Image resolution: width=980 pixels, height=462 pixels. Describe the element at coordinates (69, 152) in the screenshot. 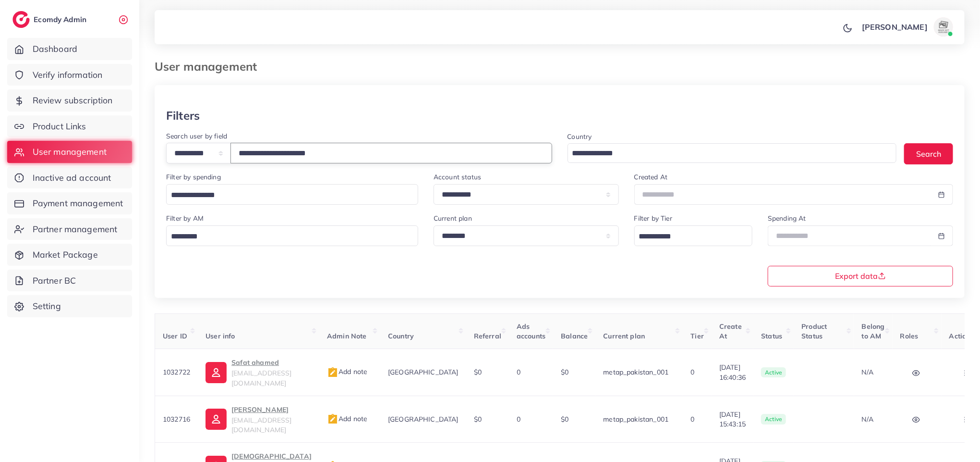

I see `span: User management` at that location.